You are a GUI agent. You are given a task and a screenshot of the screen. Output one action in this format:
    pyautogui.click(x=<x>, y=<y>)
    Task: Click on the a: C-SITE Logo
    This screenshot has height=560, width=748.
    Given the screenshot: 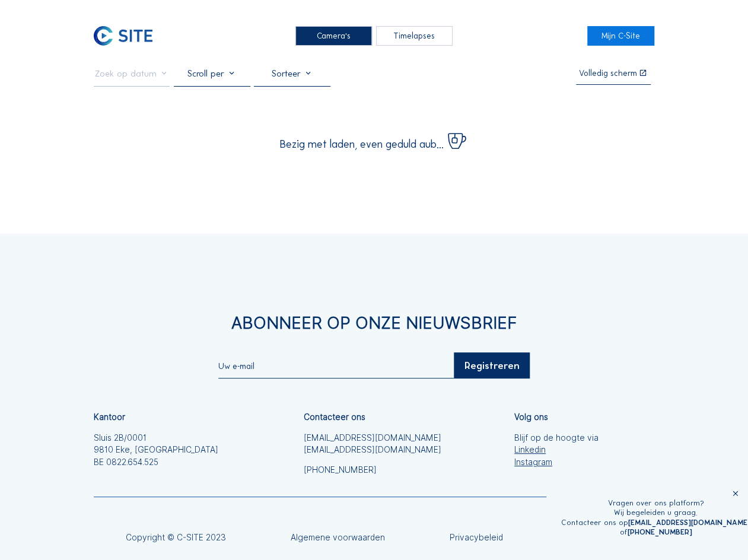 What is the action you would take?
    pyautogui.click(x=127, y=36)
    